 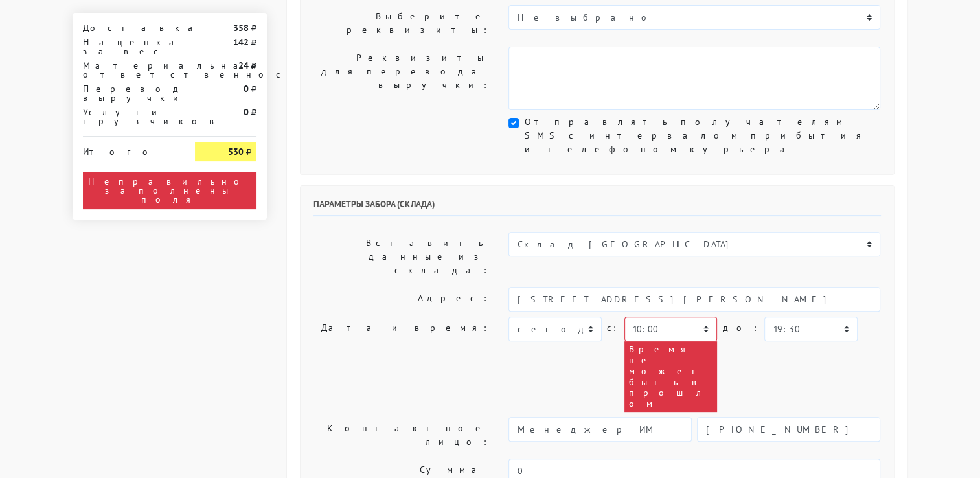 I want to click on input: Имя, so click(x=600, y=430).